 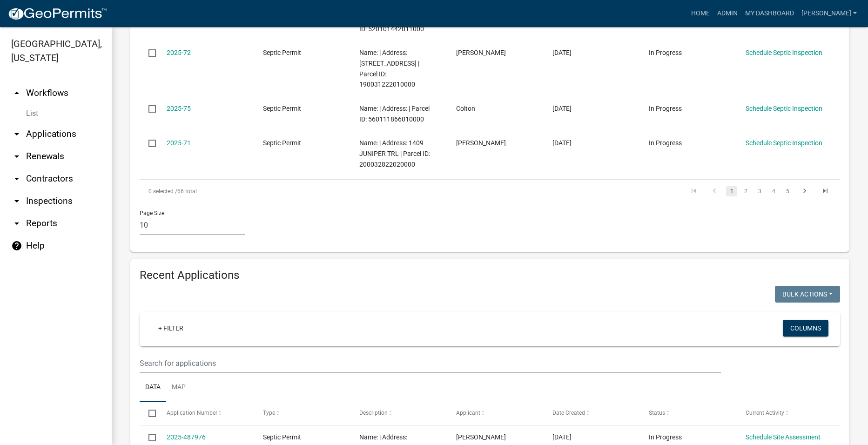 I want to click on datatable-header-cell: Type, so click(x=302, y=414).